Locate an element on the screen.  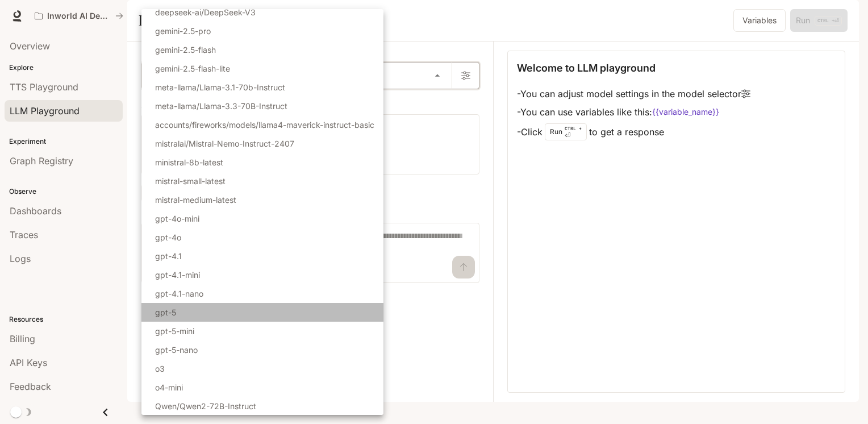
p: gpt-4.1-nano is located at coordinates (179, 293).